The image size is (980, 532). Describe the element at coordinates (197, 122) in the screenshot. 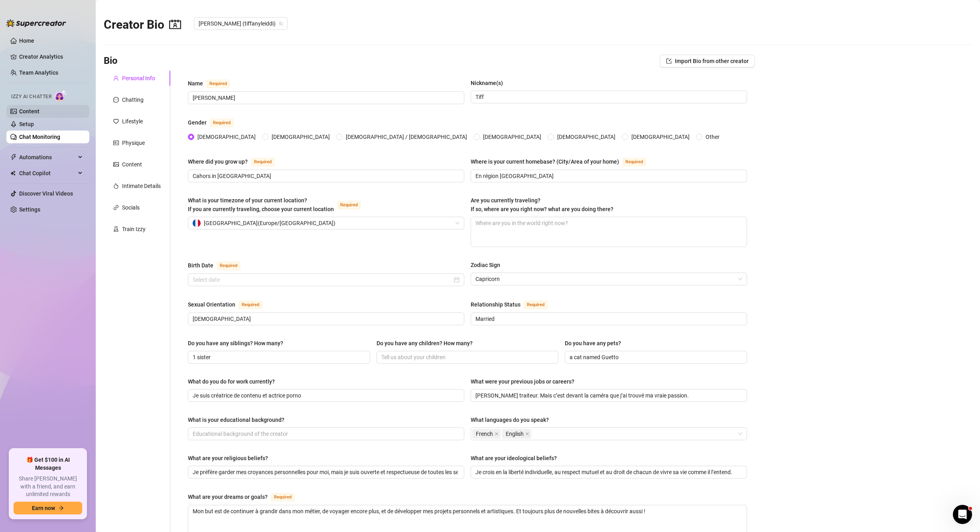

I see `div: Gender` at that location.